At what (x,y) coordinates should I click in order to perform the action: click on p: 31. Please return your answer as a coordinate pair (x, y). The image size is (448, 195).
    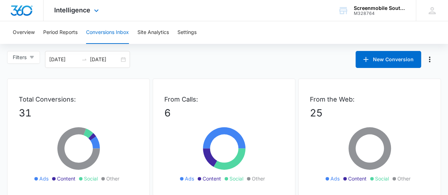
    Looking at the image, I should click on (78, 113).